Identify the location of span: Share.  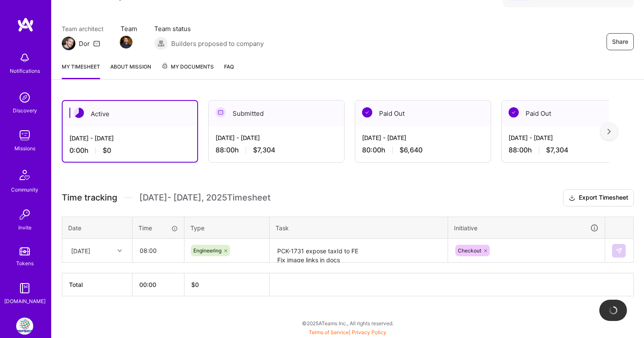
(620, 42).